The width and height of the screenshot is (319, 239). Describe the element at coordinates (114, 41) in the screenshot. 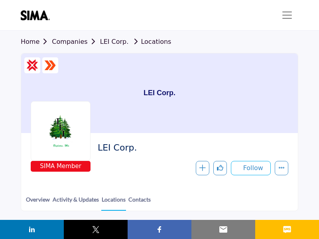

I see `a: LEI Corp.` at that location.